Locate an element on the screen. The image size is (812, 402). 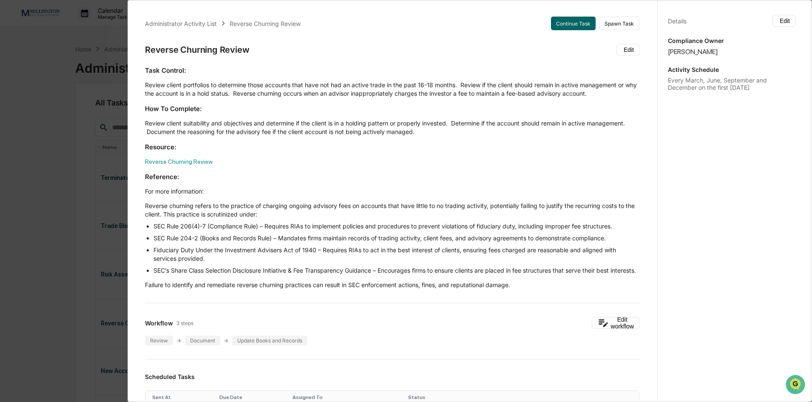
div: Details is located at coordinates (677, 21).